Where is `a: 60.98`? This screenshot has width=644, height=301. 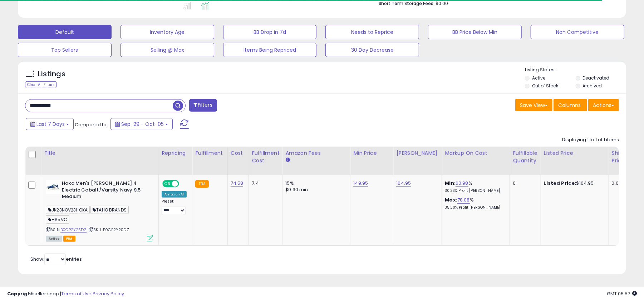
a: 60.98 is located at coordinates (462, 183).